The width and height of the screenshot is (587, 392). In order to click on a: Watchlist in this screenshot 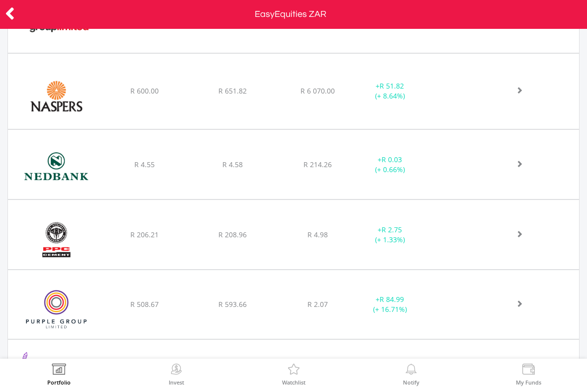, I will do `click(294, 374)`.